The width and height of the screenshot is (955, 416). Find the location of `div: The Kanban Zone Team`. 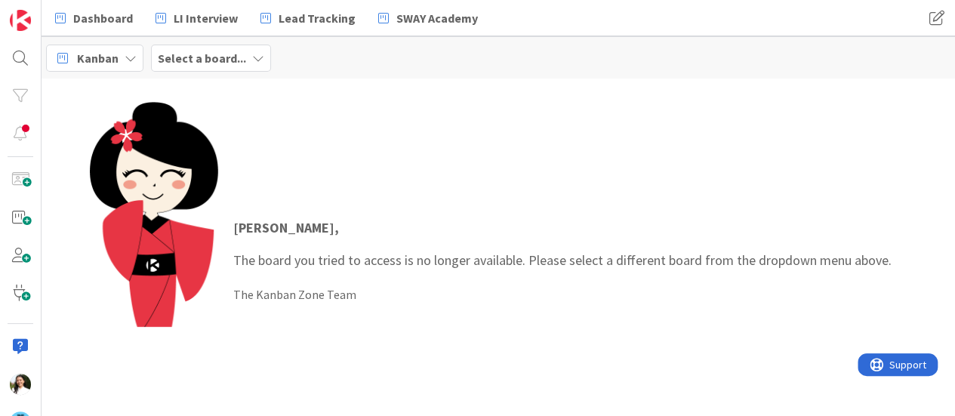

div: The Kanban Zone Team is located at coordinates (562, 294).